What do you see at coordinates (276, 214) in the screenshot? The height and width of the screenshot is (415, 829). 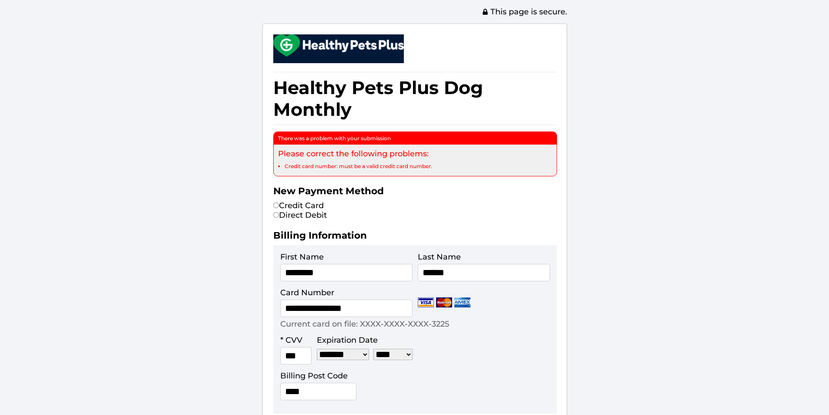 I see `input: Direct Debit` at bounding box center [276, 214].